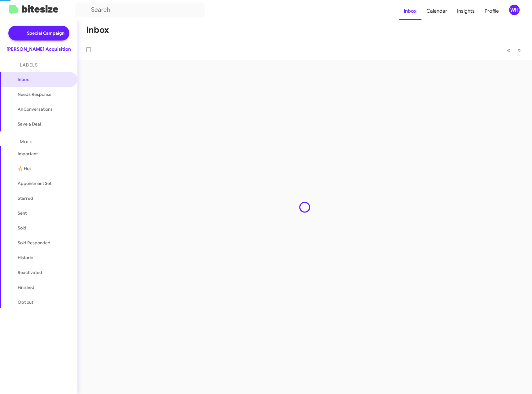  Describe the element at coordinates (30, 272) in the screenshot. I see `span: Reactivated` at that location.